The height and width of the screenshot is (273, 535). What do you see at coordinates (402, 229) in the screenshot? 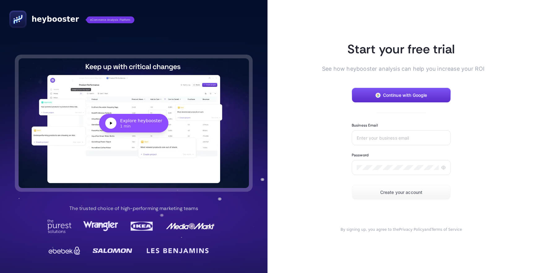
I see `div: and` at bounding box center [402, 229].